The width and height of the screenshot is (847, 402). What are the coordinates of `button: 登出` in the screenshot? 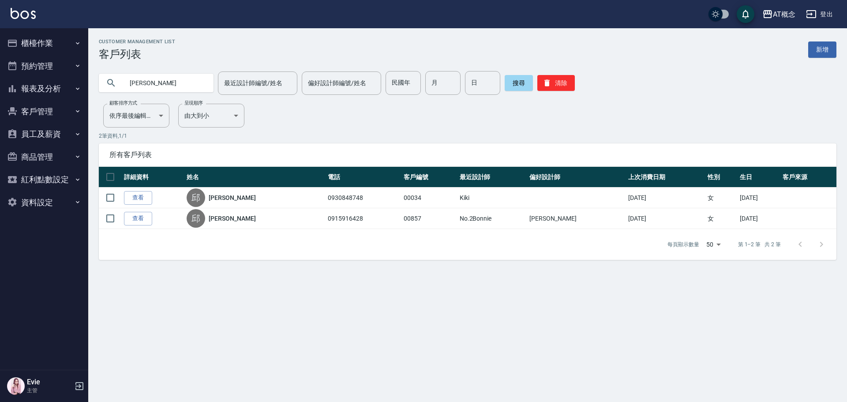 It's located at (819, 14).